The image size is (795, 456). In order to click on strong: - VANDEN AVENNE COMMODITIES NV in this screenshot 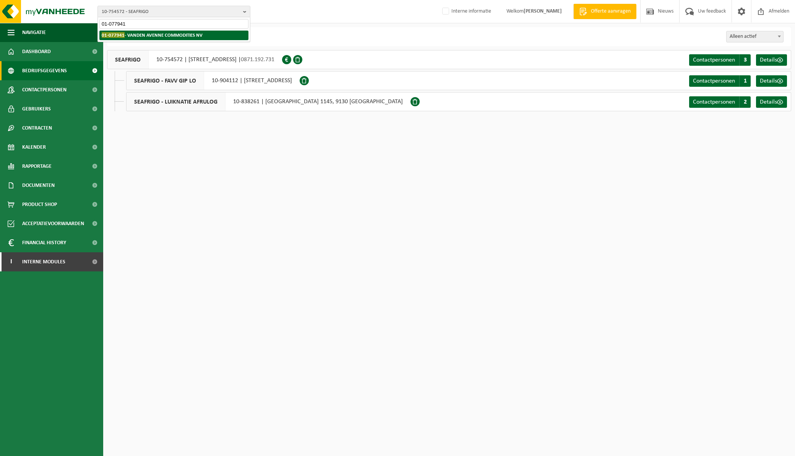, I will do `click(152, 35)`.